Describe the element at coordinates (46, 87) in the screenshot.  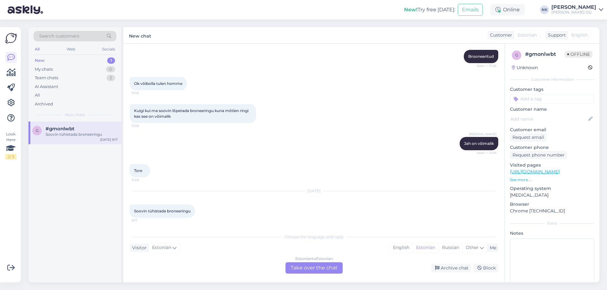
I see `div: AI Assistant` at that location.